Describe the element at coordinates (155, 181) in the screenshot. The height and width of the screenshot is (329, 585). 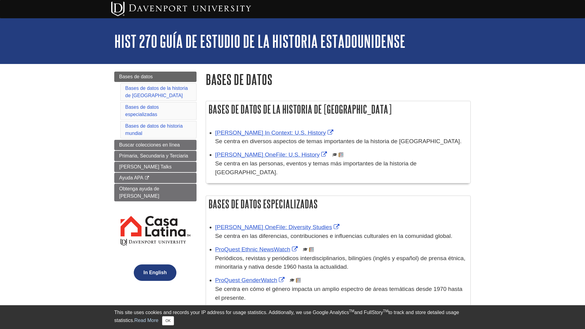
I see `div: Guide Page Menu` at that location.